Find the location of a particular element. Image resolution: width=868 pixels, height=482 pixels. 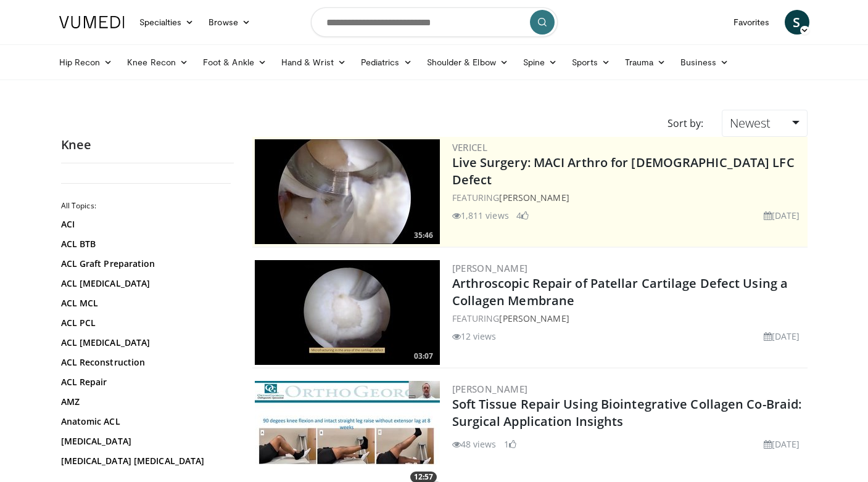

input: Search topics, interventions is located at coordinates (434, 22).